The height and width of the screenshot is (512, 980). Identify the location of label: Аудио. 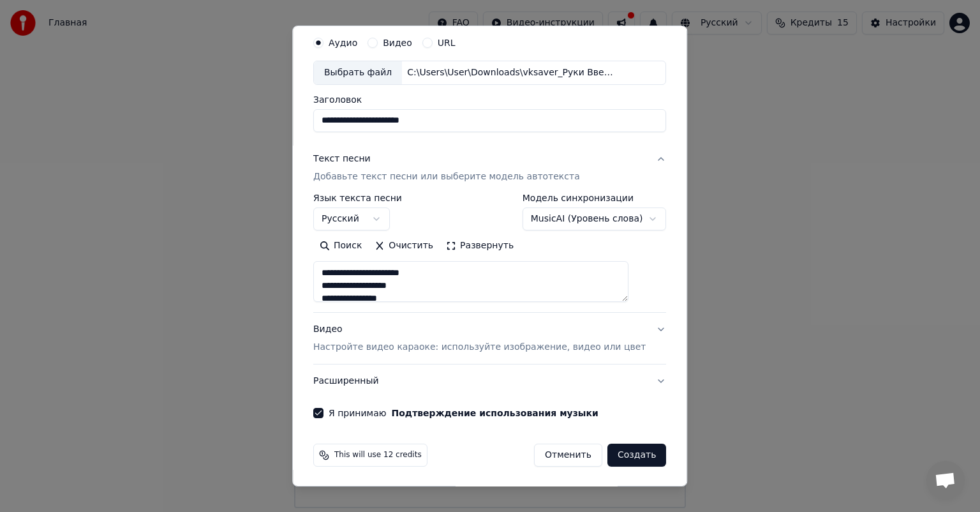
(343, 42).